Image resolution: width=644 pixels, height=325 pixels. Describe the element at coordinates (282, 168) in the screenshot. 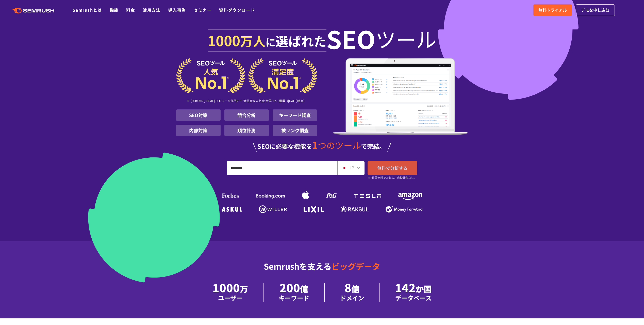

I see `input: URL、キーワードを入力してください` at that location.